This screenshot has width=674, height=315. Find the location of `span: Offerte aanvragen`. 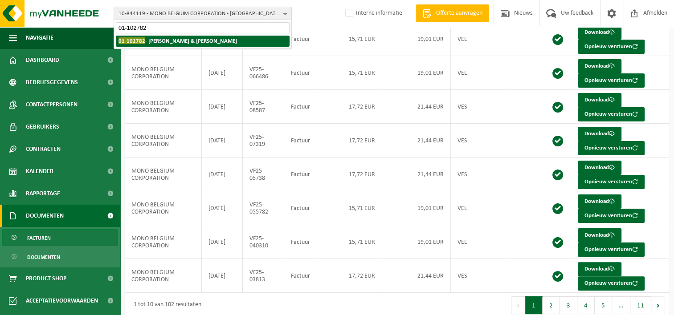

span: Offerte aanvragen is located at coordinates (459, 13).